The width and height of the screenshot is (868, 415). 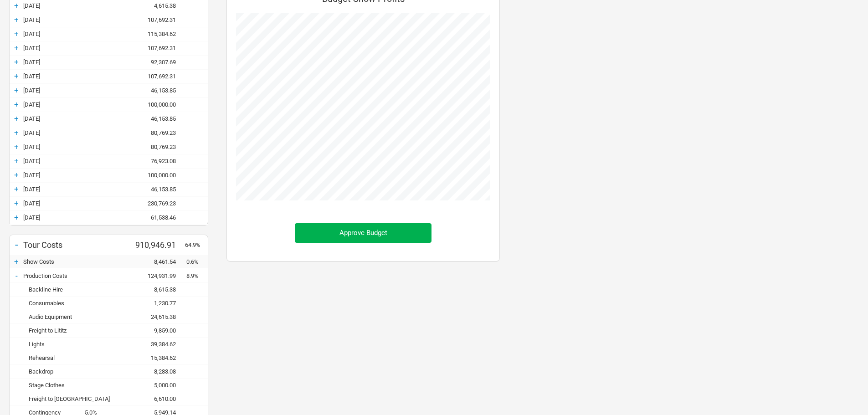 What do you see at coordinates (158, 276) in the screenshot?
I see `div: 124,931.99` at bounding box center [158, 276].